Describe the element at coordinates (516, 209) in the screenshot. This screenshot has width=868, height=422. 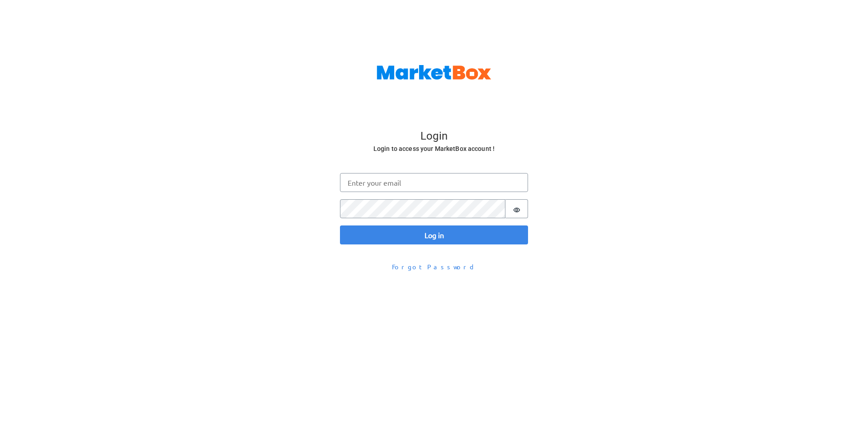
I see `button: Show password` at that location.